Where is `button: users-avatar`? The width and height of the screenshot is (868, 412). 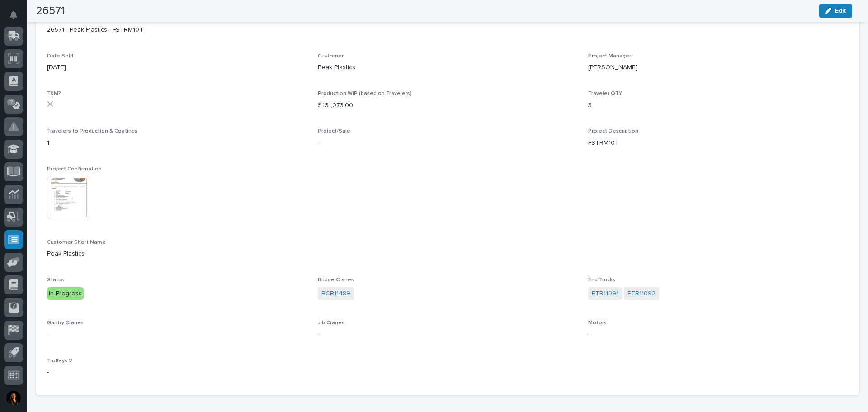 button: users-avatar is located at coordinates (14, 398).